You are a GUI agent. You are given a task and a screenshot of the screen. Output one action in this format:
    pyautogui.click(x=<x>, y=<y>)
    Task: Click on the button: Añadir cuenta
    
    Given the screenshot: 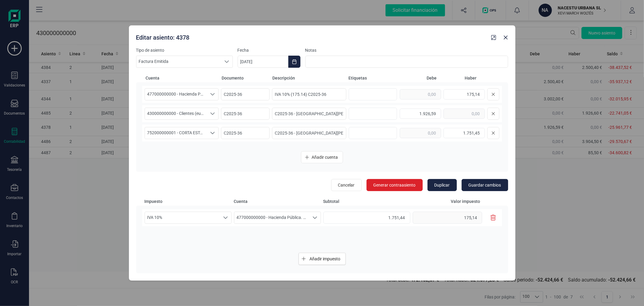 What is the action you would take?
    pyautogui.click(x=322, y=157)
    